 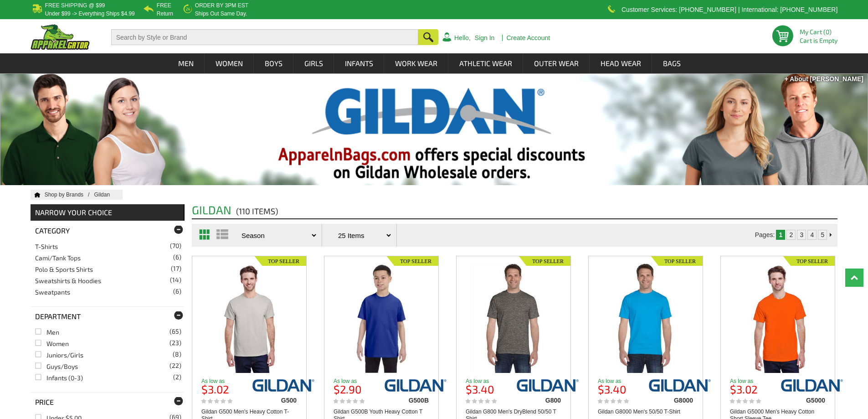 I want to click on img: Gildan G500B Youth Heavy Cotton T Shirt, so click(x=381, y=318).